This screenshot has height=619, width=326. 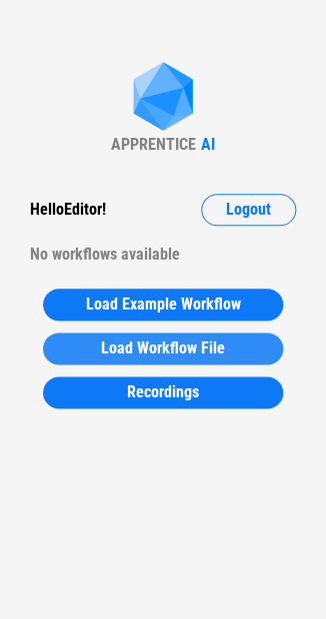 I want to click on button: Logout, so click(x=248, y=210).